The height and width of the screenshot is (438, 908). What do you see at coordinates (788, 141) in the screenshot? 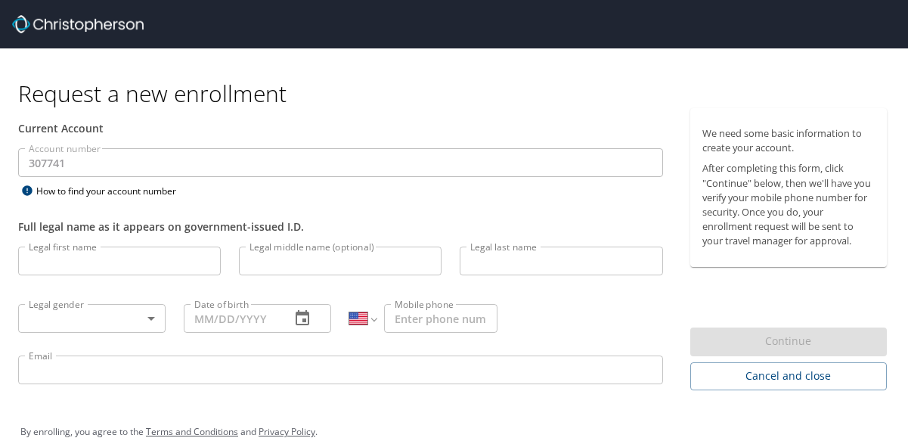
I see `p: We need some basic information to create your account.` at bounding box center [788, 141].